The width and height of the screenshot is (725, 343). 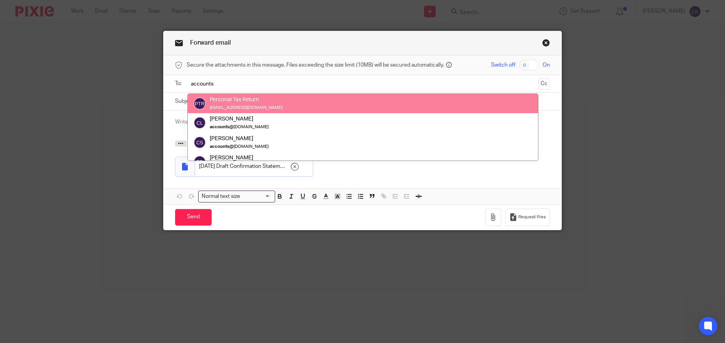 I want to click on input: Send, so click(x=193, y=217).